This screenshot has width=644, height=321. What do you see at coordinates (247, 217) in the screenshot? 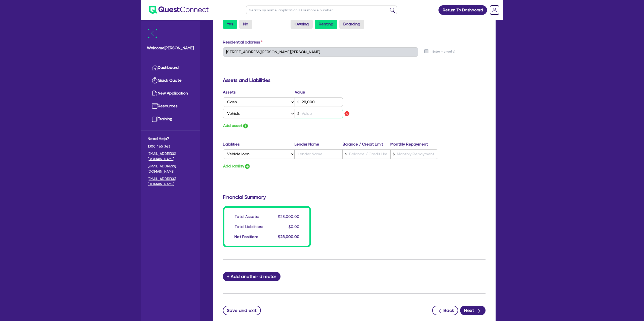
I see `div: Total Assets:` at bounding box center [247, 217].